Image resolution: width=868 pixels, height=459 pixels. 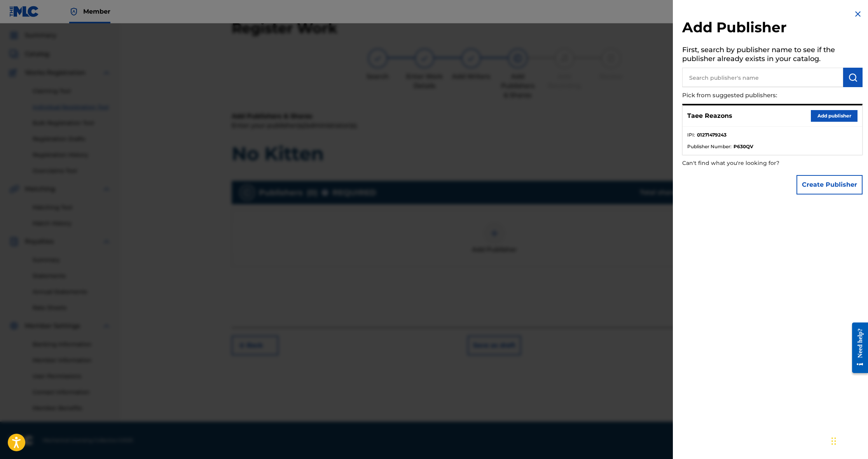 What do you see at coordinates (13, 27) in the screenshot?
I see `div: Need help?` at bounding box center [13, 27].